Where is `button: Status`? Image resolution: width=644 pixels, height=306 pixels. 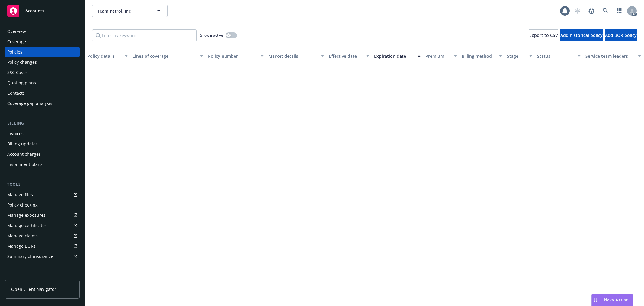
button: Status is located at coordinates (559, 56).